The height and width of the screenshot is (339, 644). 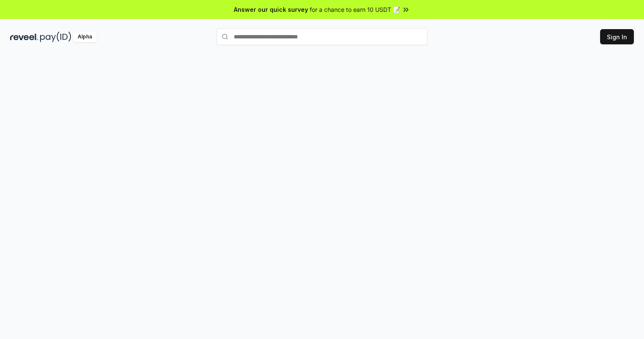 I want to click on span: Answer our quick survey, so click(x=271, y=9).